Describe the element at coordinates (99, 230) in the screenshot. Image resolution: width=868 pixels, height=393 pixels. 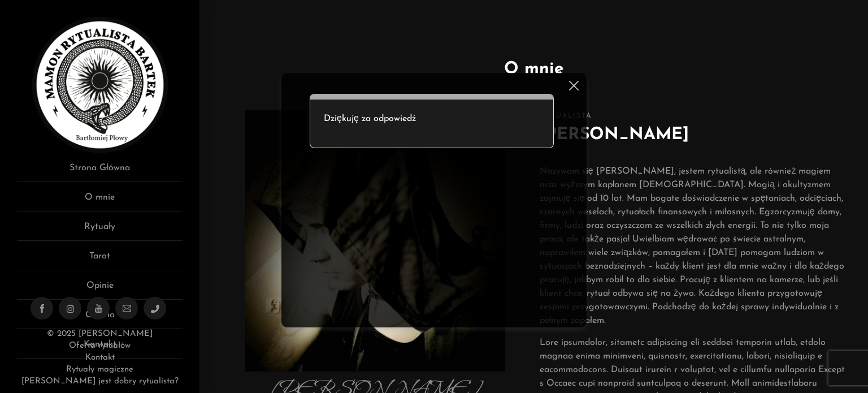
I see `a: Rytuały` at that location.